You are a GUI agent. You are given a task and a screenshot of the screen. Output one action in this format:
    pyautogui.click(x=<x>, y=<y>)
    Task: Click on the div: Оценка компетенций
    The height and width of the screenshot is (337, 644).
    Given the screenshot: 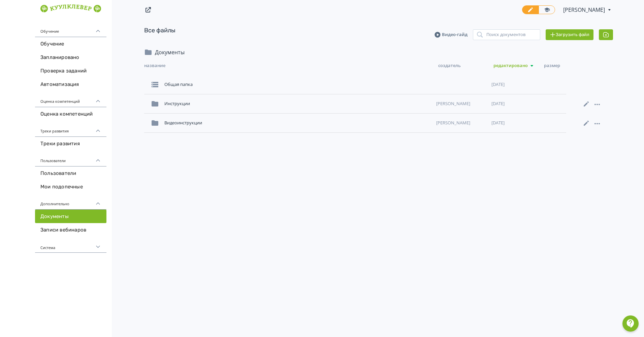 What is the action you would take?
    pyautogui.click(x=71, y=99)
    